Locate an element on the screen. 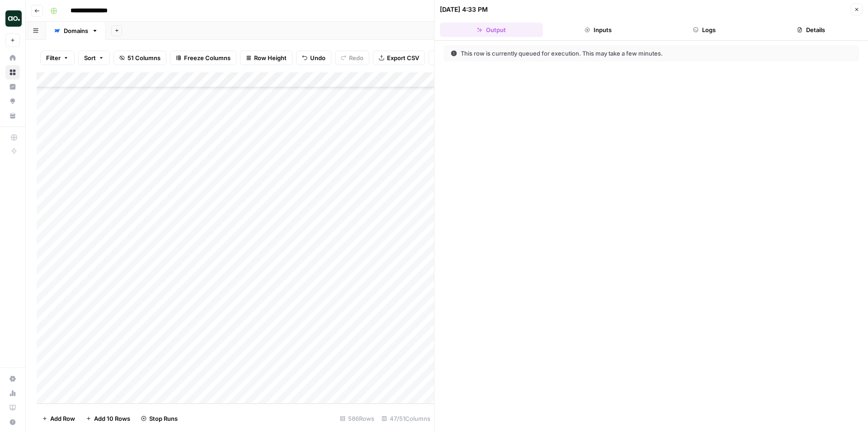  a: Settings is located at coordinates (13, 379).